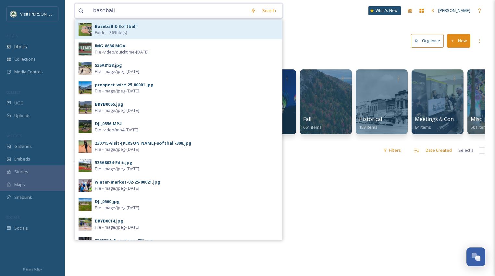 The height and width of the screenshot is (276, 495). I want to click on div: winter-market-02-25-00021.jpg, so click(128, 182).